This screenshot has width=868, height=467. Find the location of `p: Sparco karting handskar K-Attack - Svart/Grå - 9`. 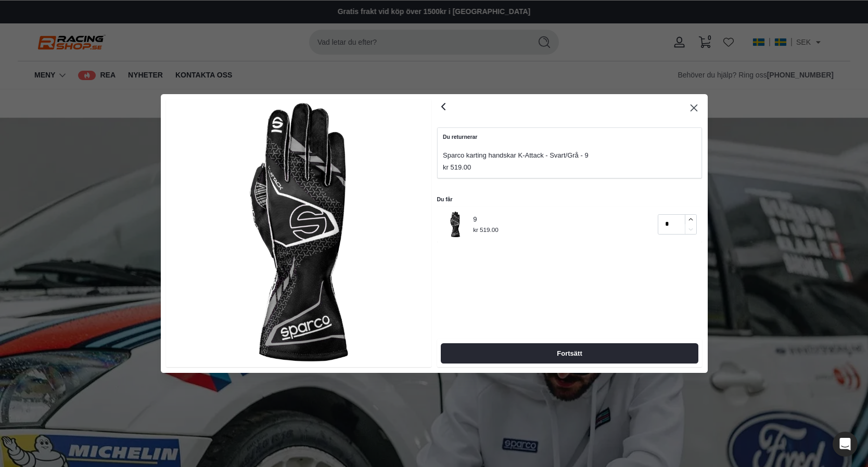

p: Sparco karting handskar K-Attack - Svart/Grå - 9 is located at coordinates (516, 155).